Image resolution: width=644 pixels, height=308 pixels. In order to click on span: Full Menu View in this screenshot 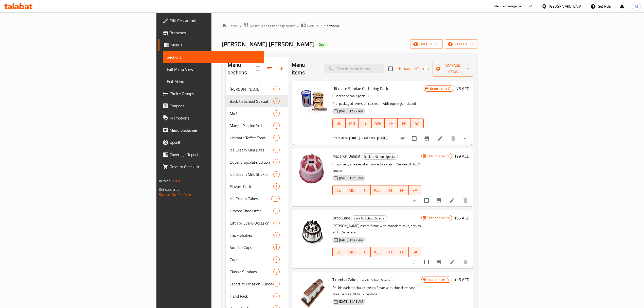, I will do `click(213, 69)`.